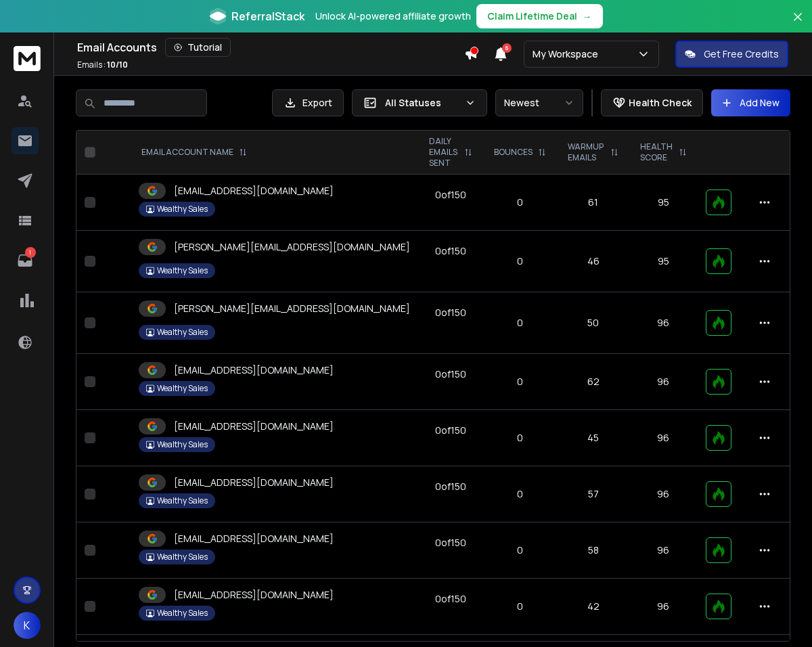  Describe the element at coordinates (30, 253) in the screenshot. I see `p: 1` at that location.